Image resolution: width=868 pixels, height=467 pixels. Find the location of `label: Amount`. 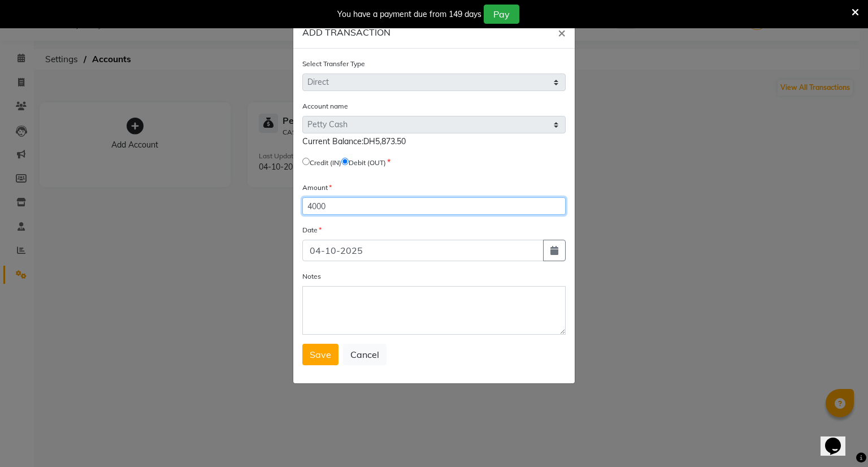

label: Amount is located at coordinates (317, 188).